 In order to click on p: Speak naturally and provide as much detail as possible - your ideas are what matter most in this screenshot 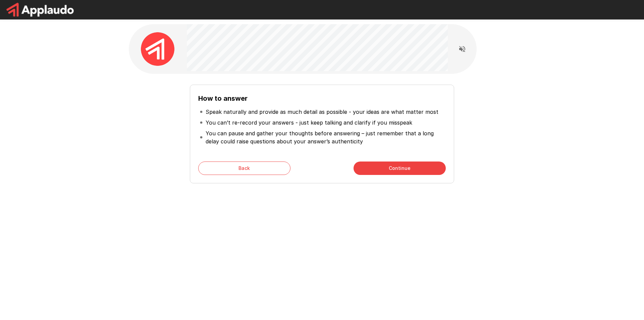, I will do `click(322, 112)`.